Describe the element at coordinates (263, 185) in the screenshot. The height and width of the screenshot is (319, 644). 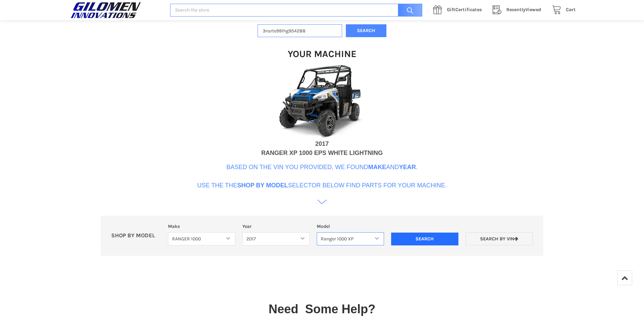
I see `b: Shop By Model` at that location.